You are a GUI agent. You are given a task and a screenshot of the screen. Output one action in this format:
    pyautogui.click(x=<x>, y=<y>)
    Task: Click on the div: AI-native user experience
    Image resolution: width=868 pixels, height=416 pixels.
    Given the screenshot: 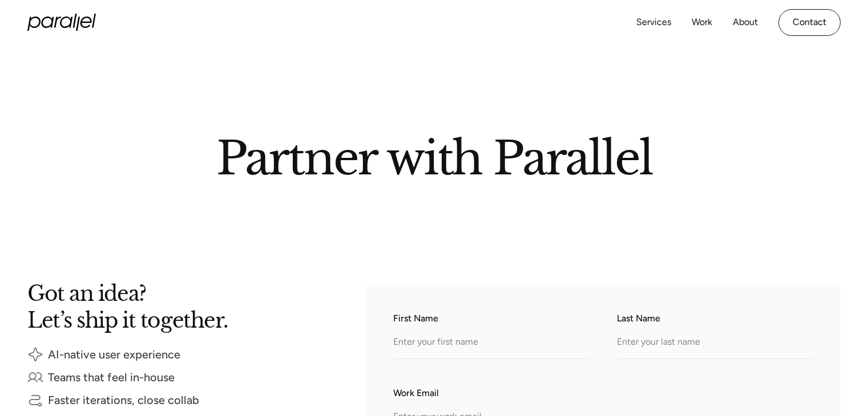 What is the action you would take?
    pyautogui.click(x=114, y=355)
    